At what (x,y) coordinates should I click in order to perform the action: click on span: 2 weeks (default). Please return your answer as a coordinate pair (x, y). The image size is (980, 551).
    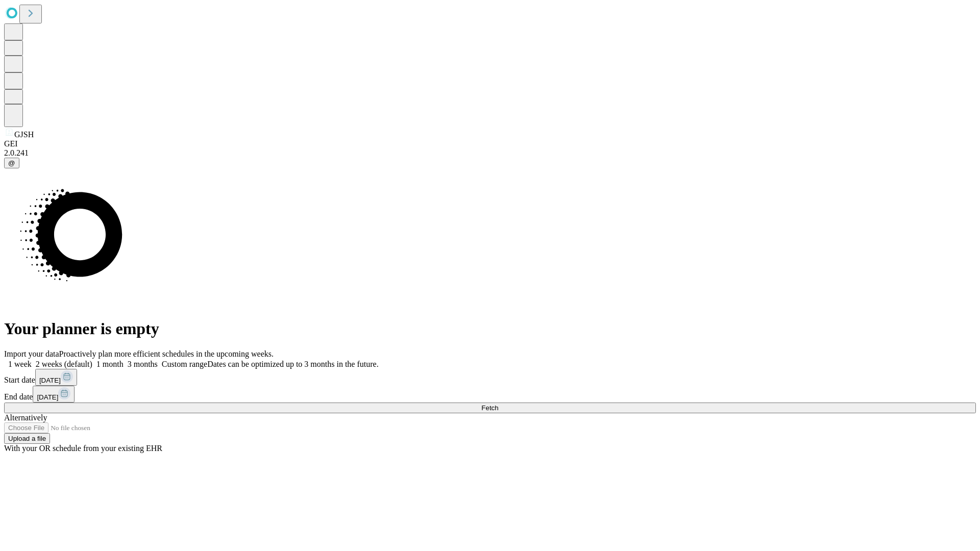
    Looking at the image, I should click on (64, 364).